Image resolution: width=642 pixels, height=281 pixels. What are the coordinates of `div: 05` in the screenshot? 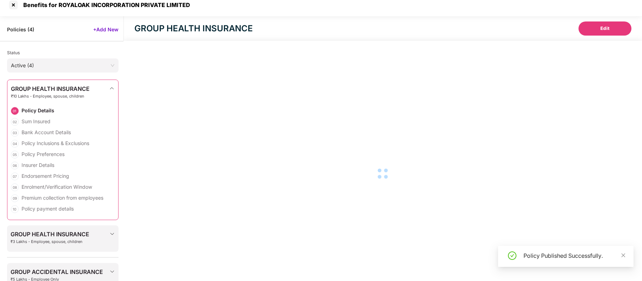 It's located at (15, 155).